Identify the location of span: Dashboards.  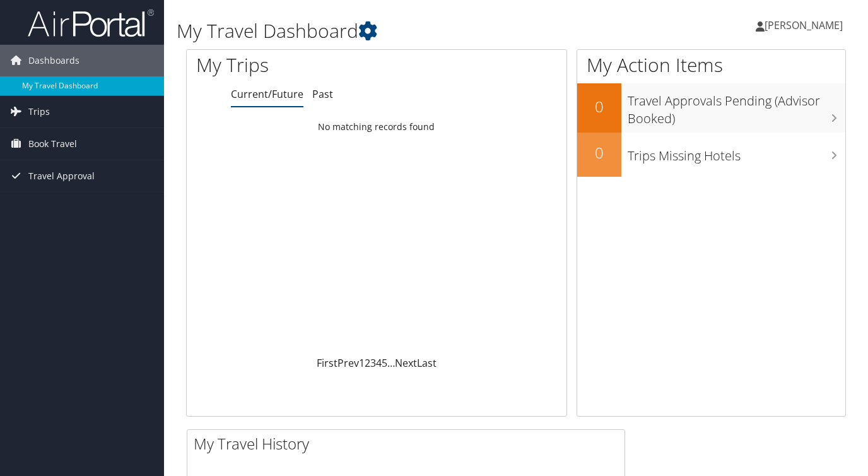
(54, 60).